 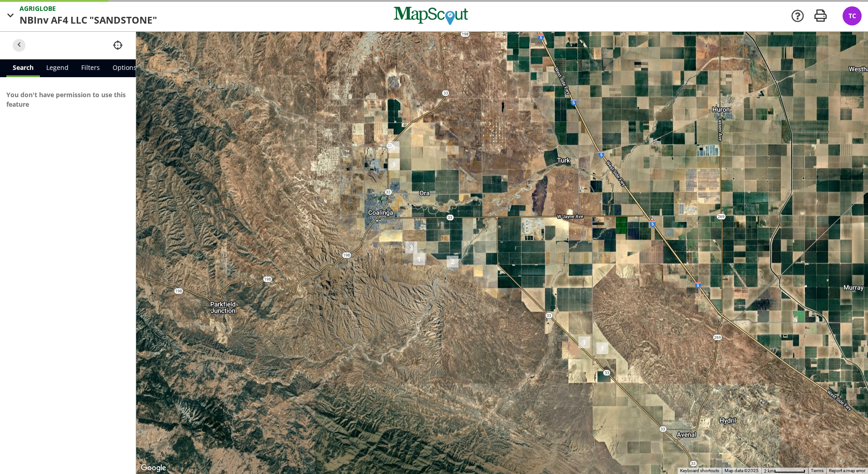 What do you see at coordinates (23, 68) in the screenshot?
I see `a: Search` at bounding box center [23, 68].